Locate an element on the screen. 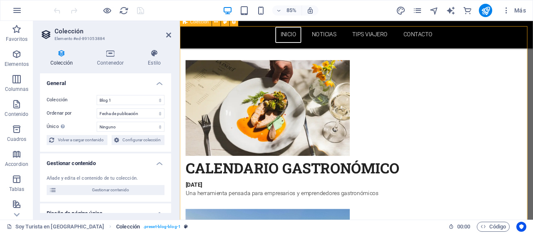 Image resolution: width=533 pixels, height=233 pixels. button: commerce is located at coordinates (467, 10).